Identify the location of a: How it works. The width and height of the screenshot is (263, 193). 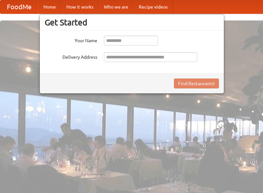
(80, 7).